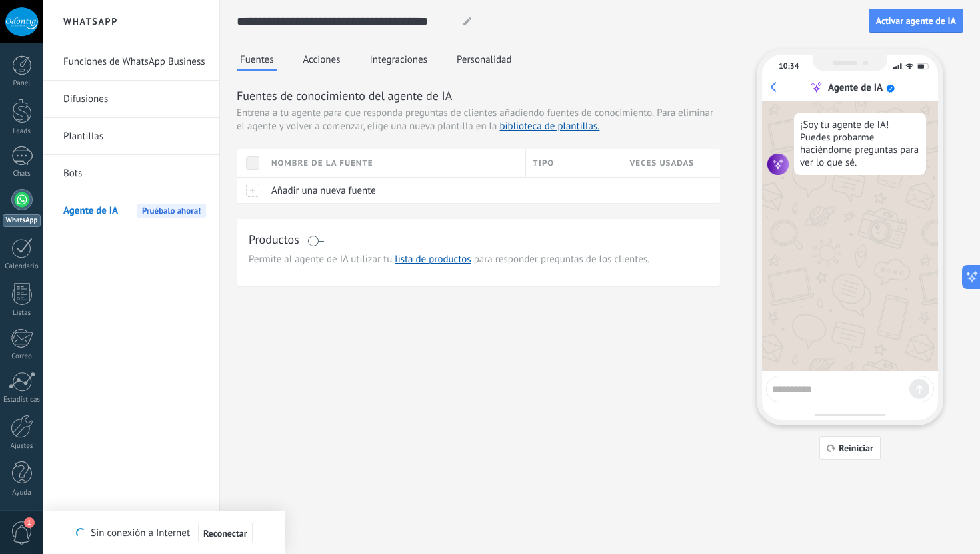 This screenshot has width=980, height=554. Describe the element at coordinates (22, 313) in the screenshot. I see `div: Listas` at that location.